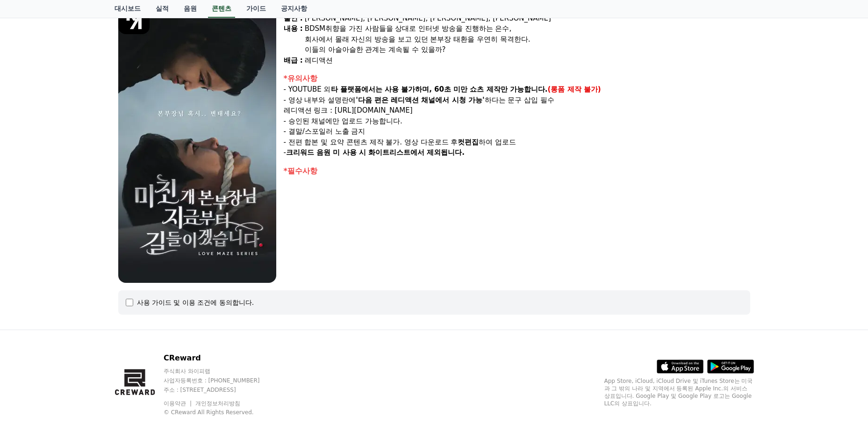  I want to click on div: 사용 가이드 및 이용 조건에 동의합니다., so click(195, 302).